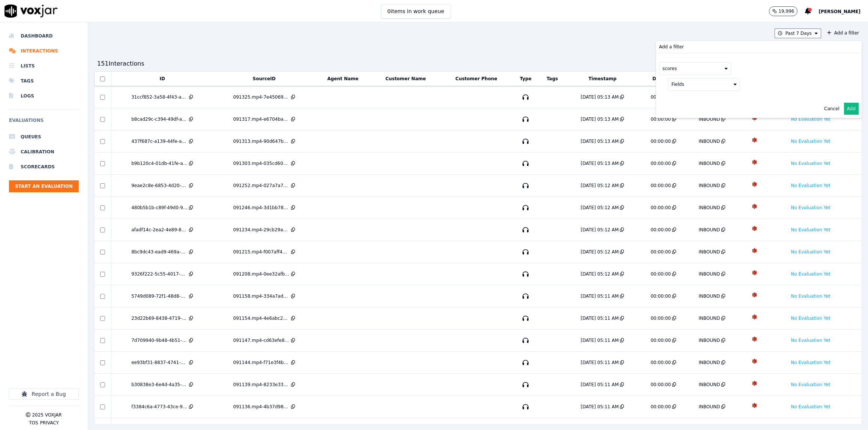 This screenshot has height=430, width=868. Describe the element at coordinates (159, 141) in the screenshot. I see `div: 437f687c-a139-44fe-a728-776e98c31dc5` at that location.